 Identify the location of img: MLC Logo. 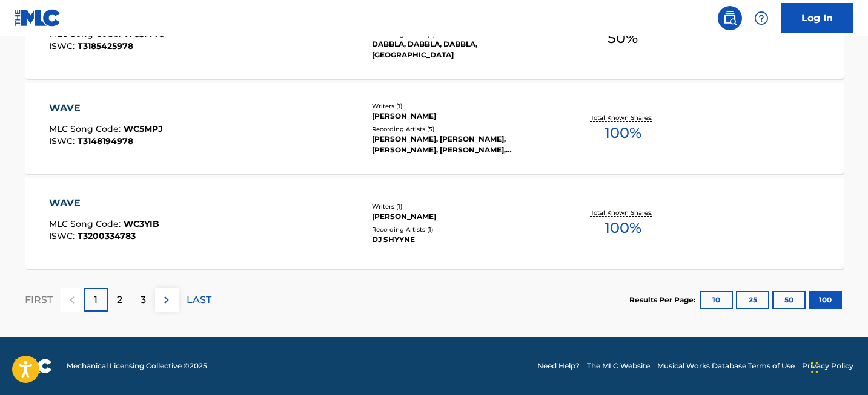
(37, 18).